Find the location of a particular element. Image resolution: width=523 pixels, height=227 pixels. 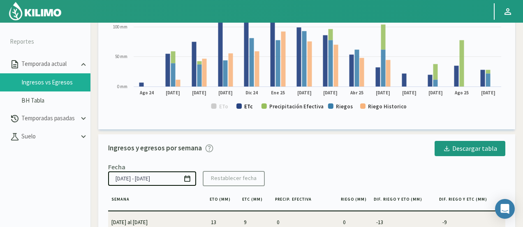

th: Riego (mm) is located at coordinates (354, 202).